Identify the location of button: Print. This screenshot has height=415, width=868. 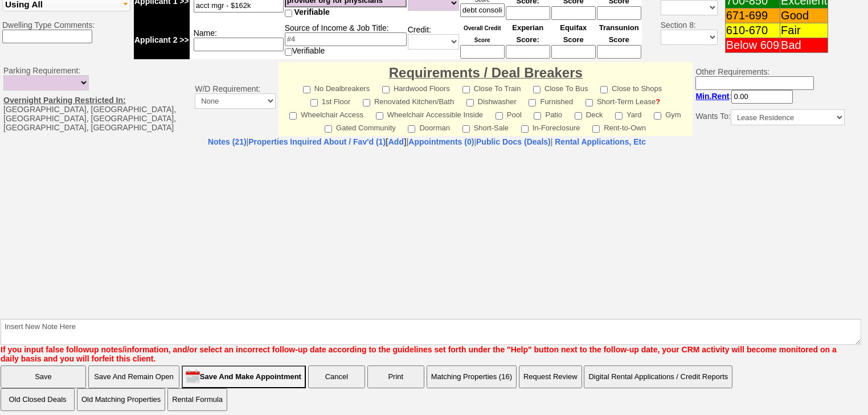
(396, 377).